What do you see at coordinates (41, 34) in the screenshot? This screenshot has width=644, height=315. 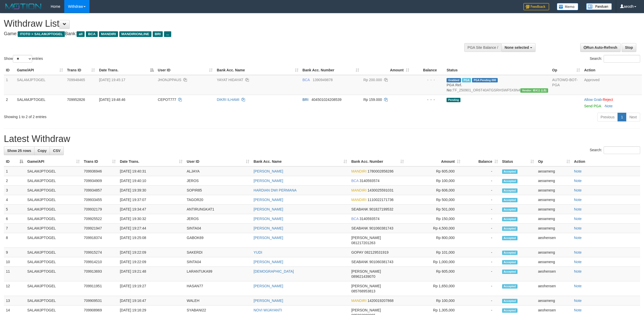 I see `span: ITOTO > SALAMJPTOGEL` at bounding box center [41, 34].